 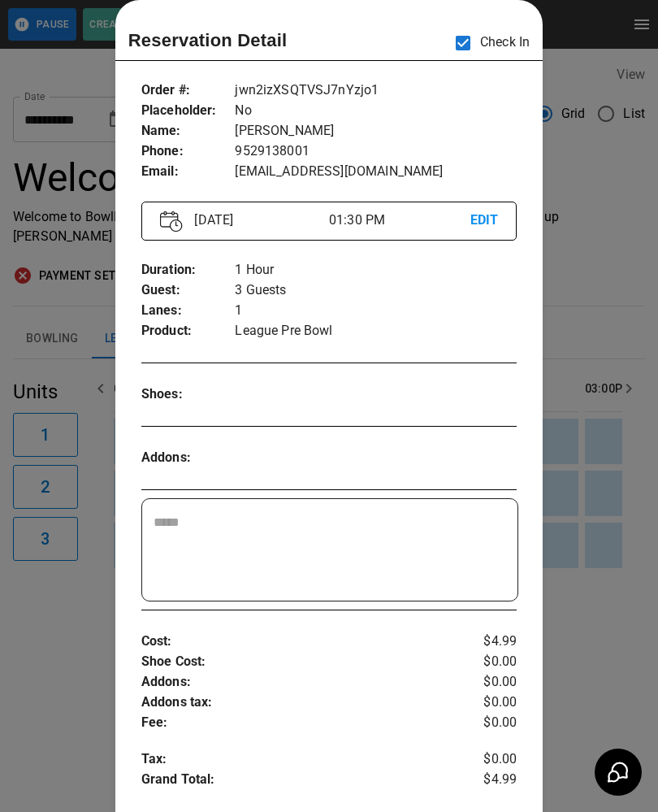 I want to click on p: No, so click(x=376, y=111).